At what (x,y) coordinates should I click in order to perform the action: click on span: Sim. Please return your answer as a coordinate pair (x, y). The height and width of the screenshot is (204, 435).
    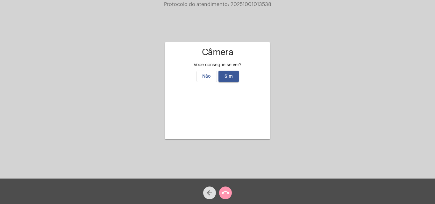
    Looking at the image, I should click on (228, 76).